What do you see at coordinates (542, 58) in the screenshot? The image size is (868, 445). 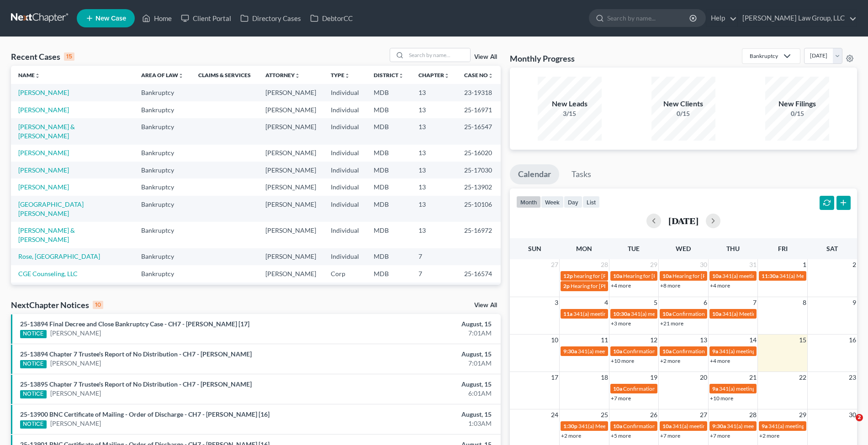 I see `h3: Monthly Progress` at bounding box center [542, 58].